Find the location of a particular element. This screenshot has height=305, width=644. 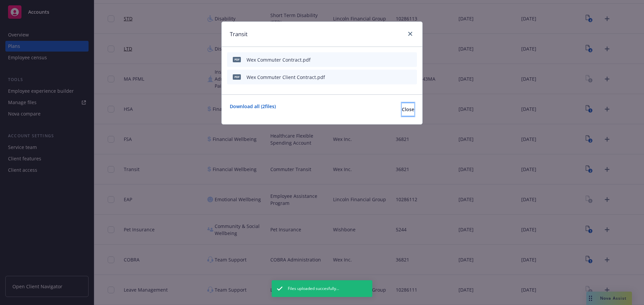

button: Close is located at coordinates (408, 110).